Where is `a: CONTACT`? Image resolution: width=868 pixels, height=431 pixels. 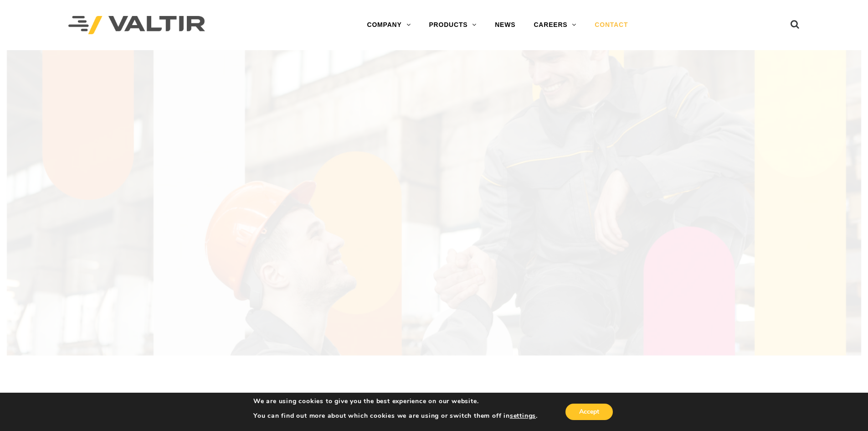 a: CONTACT is located at coordinates (611, 25).